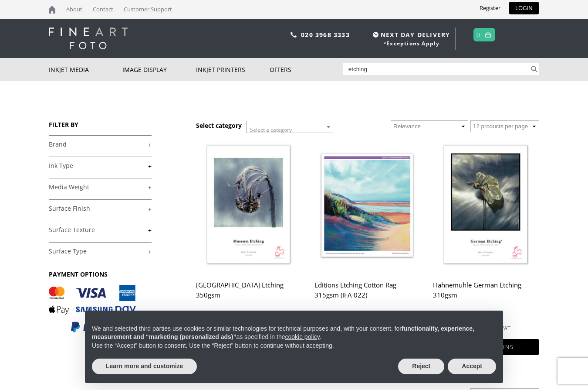 The image size is (588, 390). Describe the element at coordinates (524, 8) in the screenshot. I see `a: LOGIN` at that location.